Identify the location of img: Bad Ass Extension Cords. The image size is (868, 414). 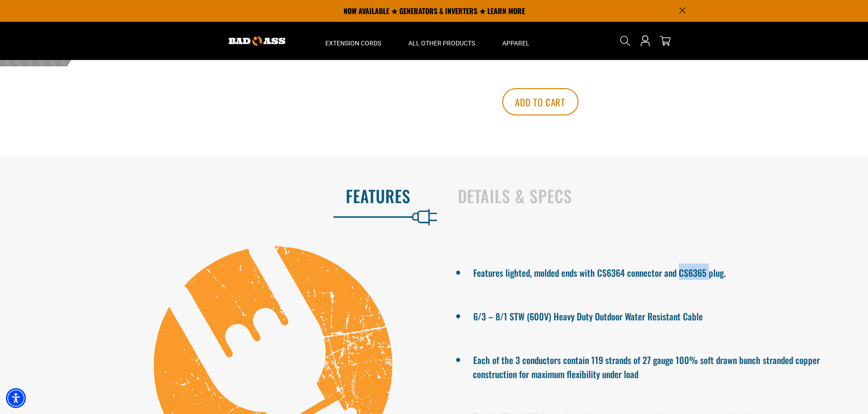
(257, 41).